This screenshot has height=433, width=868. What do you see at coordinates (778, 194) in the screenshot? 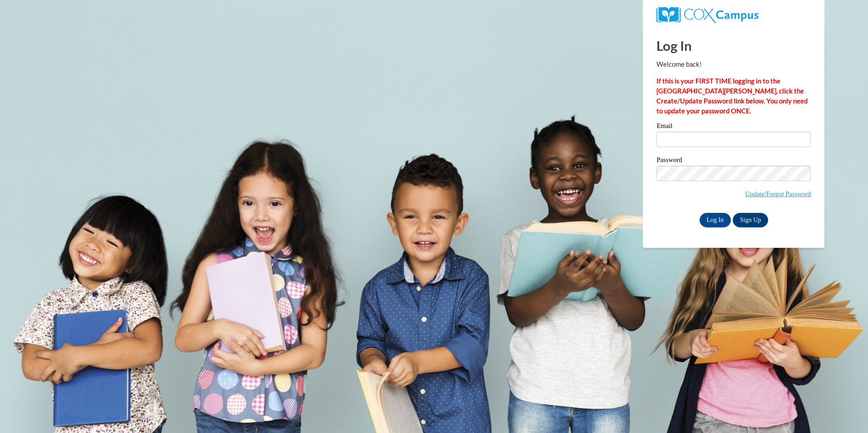
I see `a: Update/Forgot Password` at bounding box center [778, 194].